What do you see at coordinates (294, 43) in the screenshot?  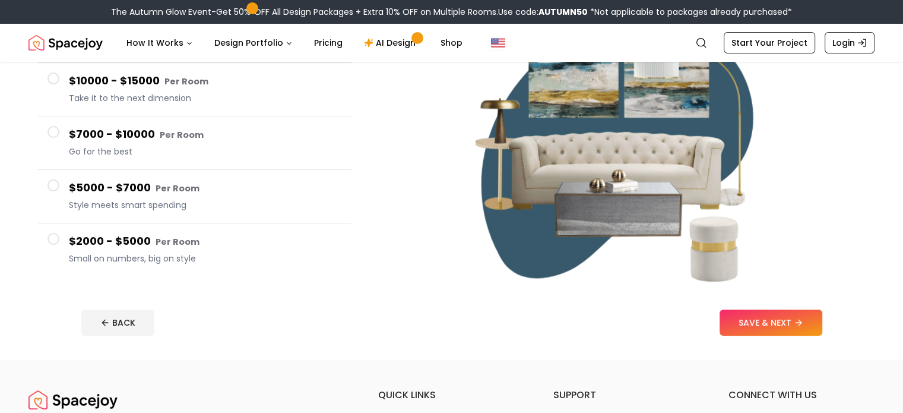 I see `nav: Main` at bounding box center [294, 43].